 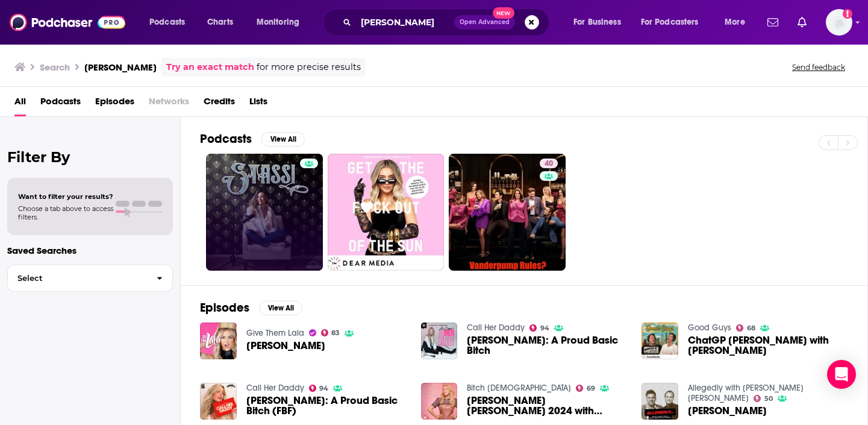 What do you see at coordinates (252, 139) in the screenshot?
I see `a: PodcastsView All` at bounding box center [252, 139].